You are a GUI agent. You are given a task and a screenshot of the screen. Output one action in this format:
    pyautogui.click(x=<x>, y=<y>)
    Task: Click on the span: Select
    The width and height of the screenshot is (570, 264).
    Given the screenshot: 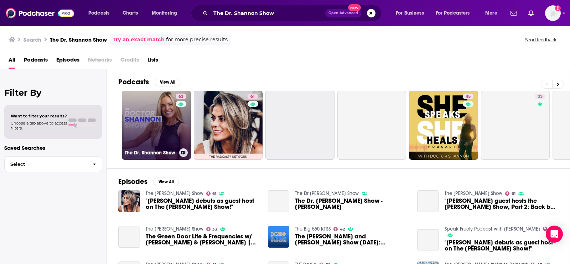 What is the action you would take?
    pyautogui.click(x=46, y=164)
    